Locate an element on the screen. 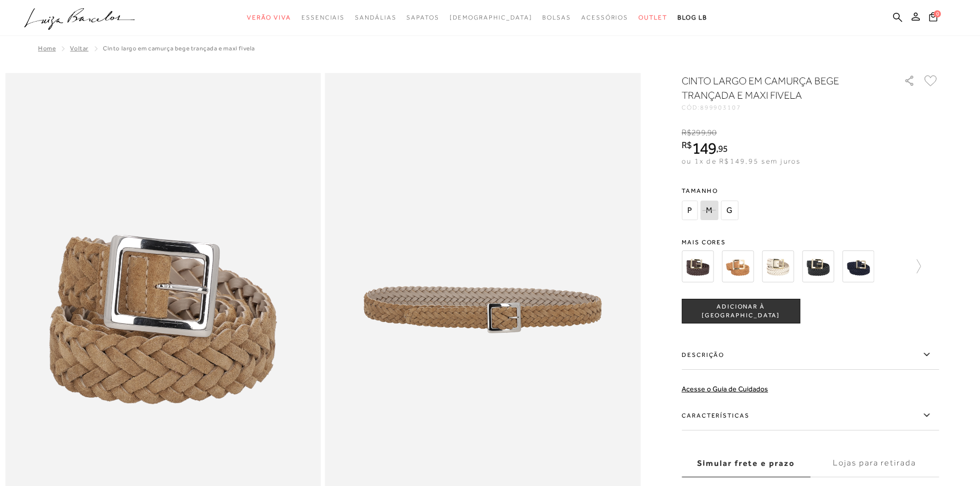 This screenshot has height=486, width=980. span: M is located at coordinates (709, 211).